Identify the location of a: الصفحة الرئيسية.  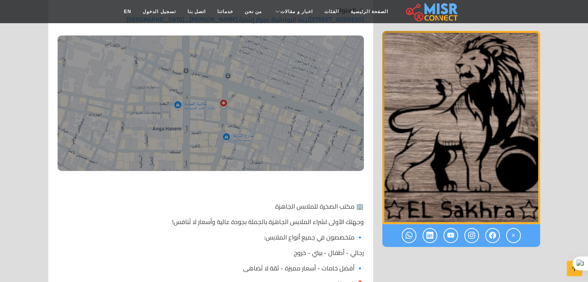
(369, 12).